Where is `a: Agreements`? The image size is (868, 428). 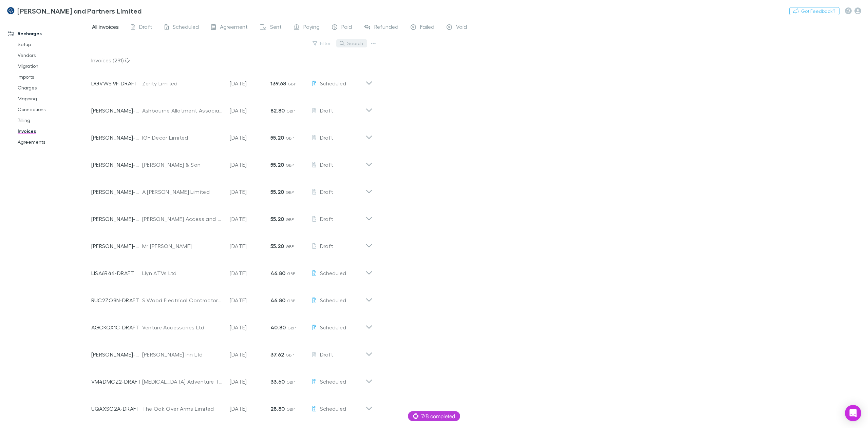 a: Agreements is located at coordinates (53, 142).